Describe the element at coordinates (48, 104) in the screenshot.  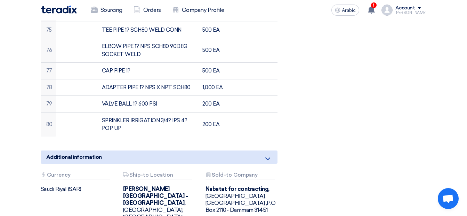
I see `td: 79` at that location.